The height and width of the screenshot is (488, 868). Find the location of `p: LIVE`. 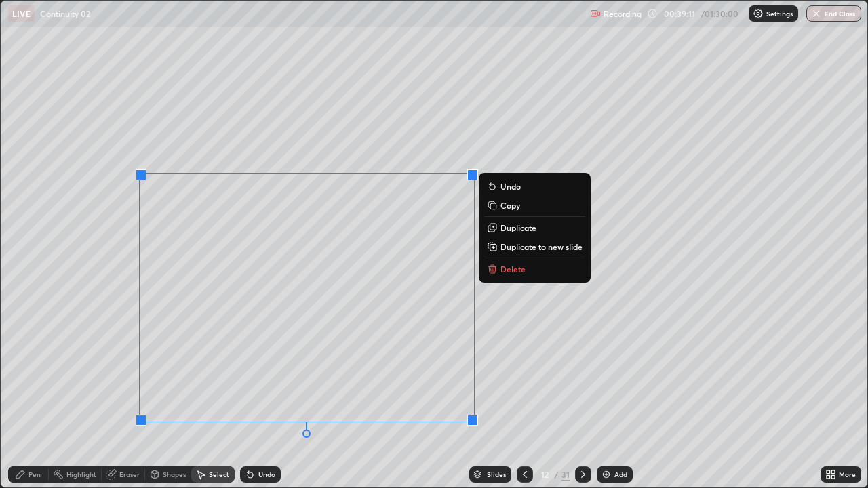

p: LIVE is located at coordinates (21, 13).